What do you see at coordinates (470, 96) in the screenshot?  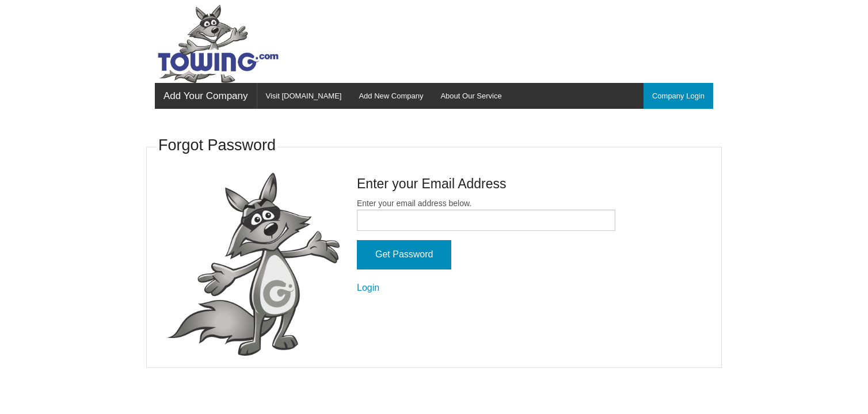 I see `a: About Our Service` at bounding box center [470, 96].